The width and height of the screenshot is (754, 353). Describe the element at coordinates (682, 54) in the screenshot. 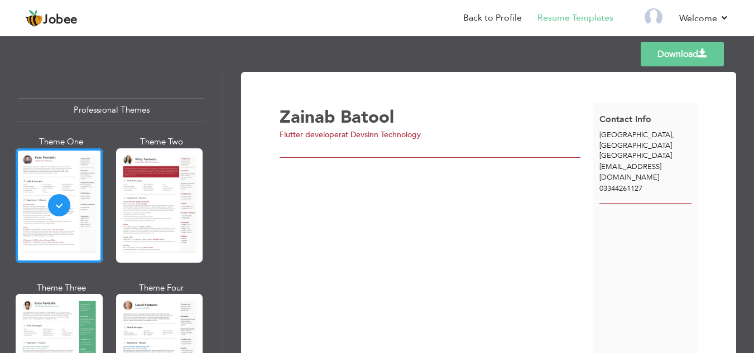

I see `a: Download` at that location.